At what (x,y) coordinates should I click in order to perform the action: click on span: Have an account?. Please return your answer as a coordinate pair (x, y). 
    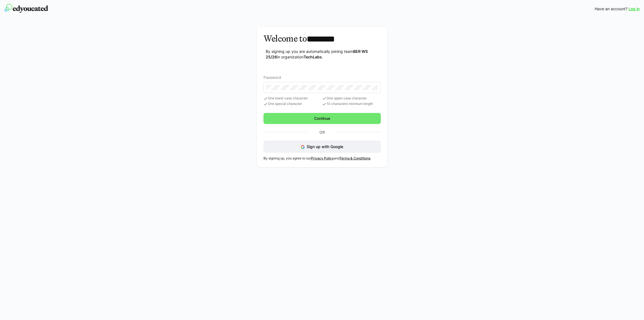
    Looking at the image, I should click on (611, 9).